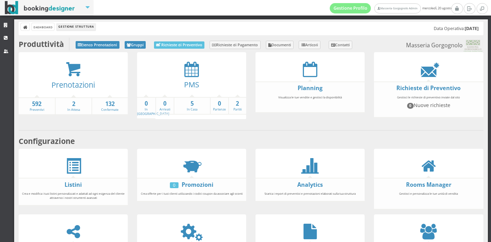 Image resolution: width=491 pixels, height=242 pixels. I want to click on a: Elenco Prenotazioni, so click(97, 45).